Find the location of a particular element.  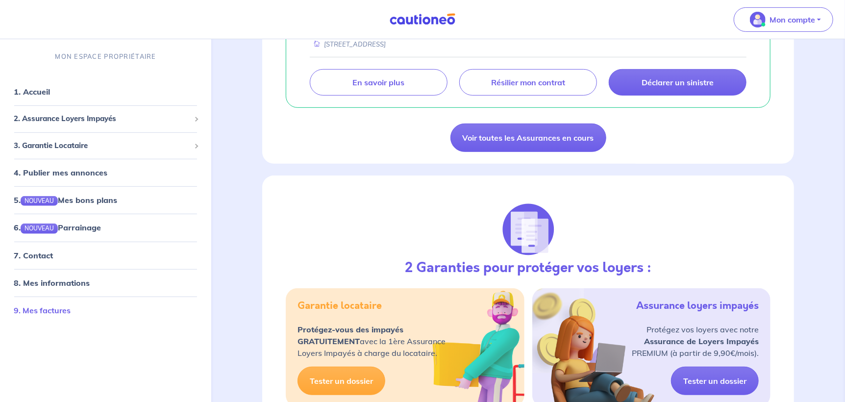

p: MON ESPACE PROPRIÉTAIRE is located at coordinates (105, 56).